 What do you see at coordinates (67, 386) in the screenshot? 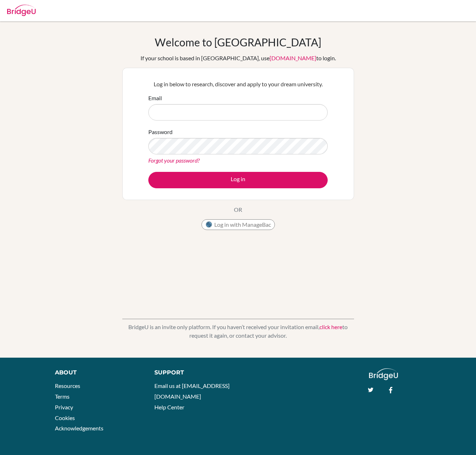
I see `a: Resources` at bounding box center [67, 386].